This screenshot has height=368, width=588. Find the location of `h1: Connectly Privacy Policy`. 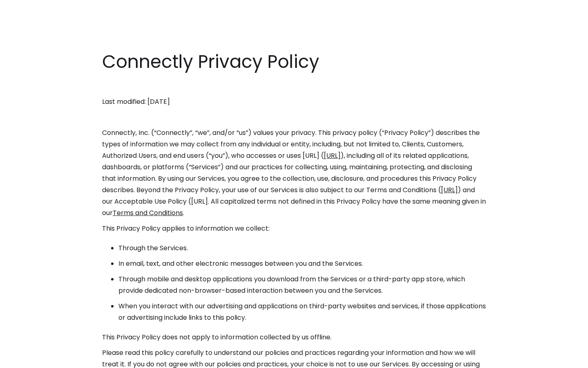

h1: Connectly Privacy Policy is located at coordinates (294, 62).